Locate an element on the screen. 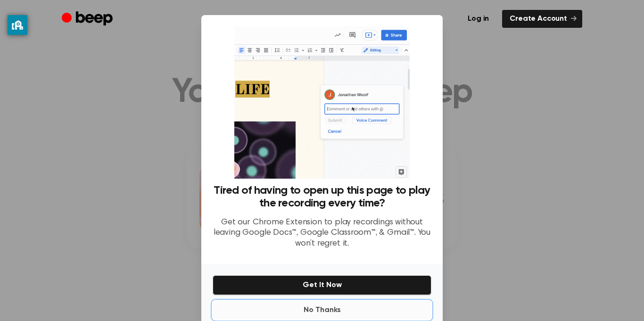  button: privacy banner is located at coordinates (18, 25).